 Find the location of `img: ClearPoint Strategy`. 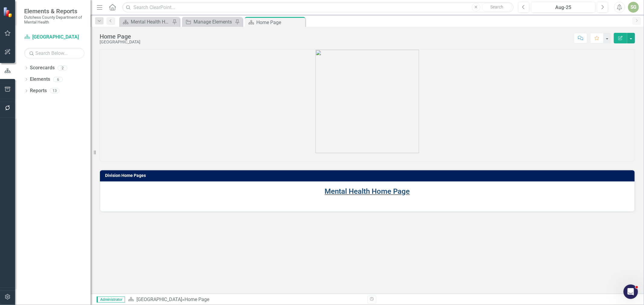

img: ClearPoint Strategy is located at coordinates (8, 12).